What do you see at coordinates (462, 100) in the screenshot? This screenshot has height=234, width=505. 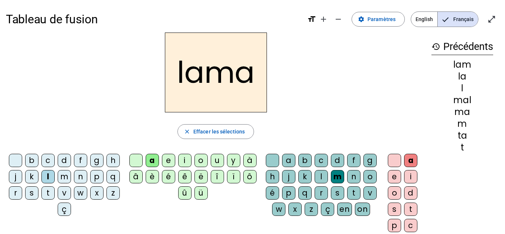 I see `div: mal` at bounding box center [462, 100].